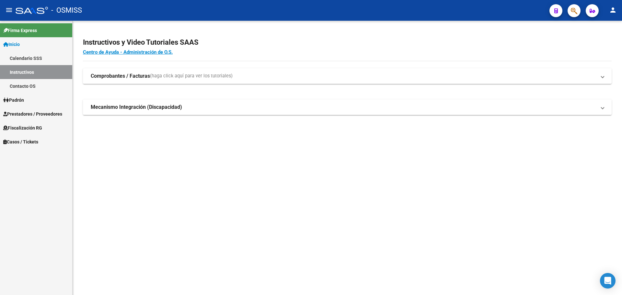 The height and width of the screenshot is (295, 622). What do you see at coordinates (608, 281) in the screenshot?
I see `div: Open Intercom Messenger` at bounding box center [608, 281].